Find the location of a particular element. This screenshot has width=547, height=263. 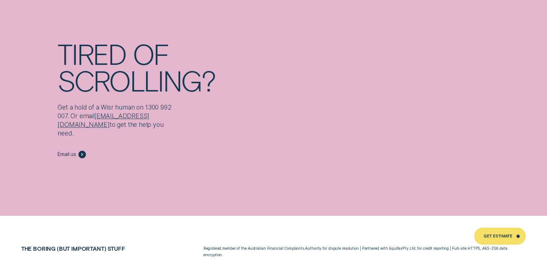

a: Get Estimate is located at coordinates (500, 236).